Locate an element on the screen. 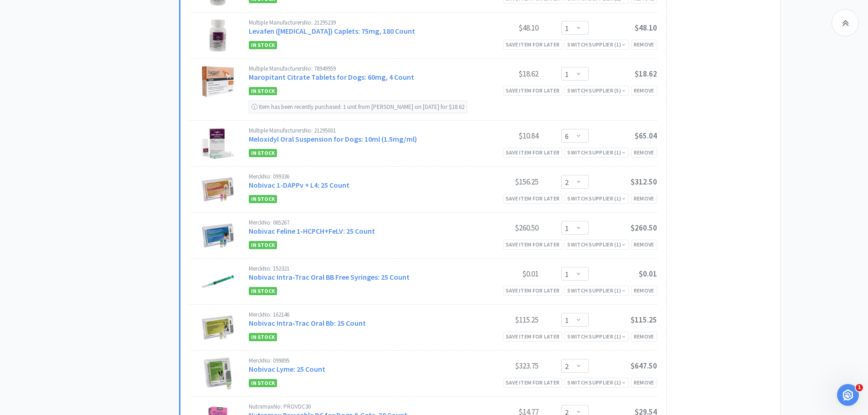  span: $0.01 is located at coordinates (648, 274).